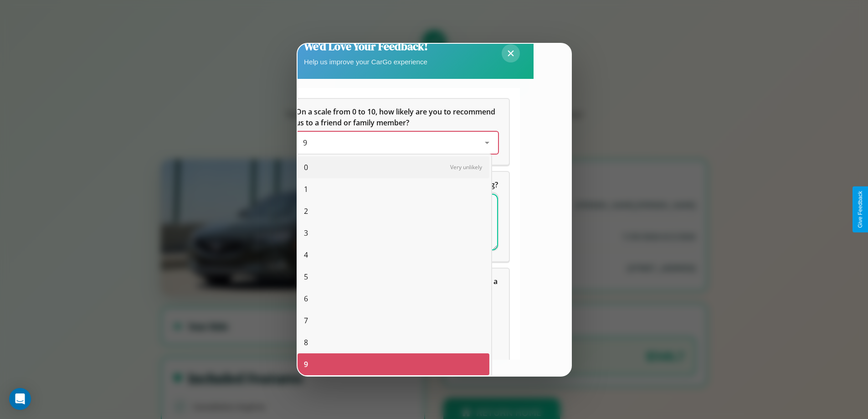 This screenshot has height=419, width=868. Describe the element at coordinates (20, 399) in the screenshot. I see `div: Open Intercom Messenger` at that location.